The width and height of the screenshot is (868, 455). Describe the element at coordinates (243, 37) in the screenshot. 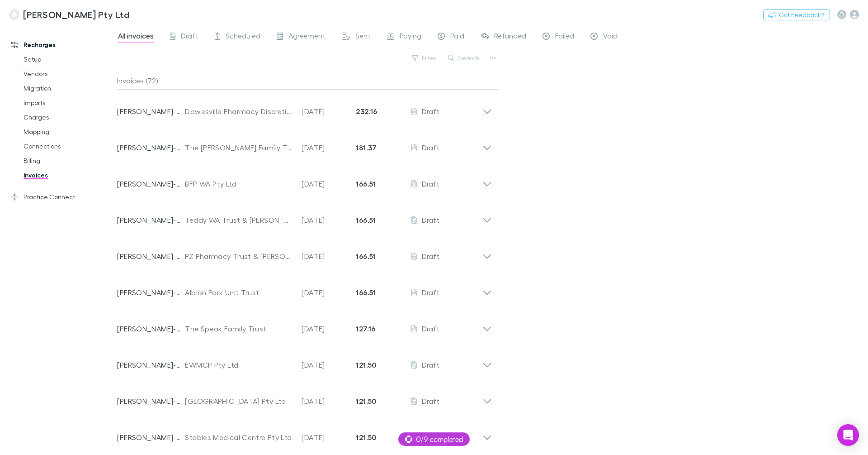

I see `span: Scheduled` at that location.